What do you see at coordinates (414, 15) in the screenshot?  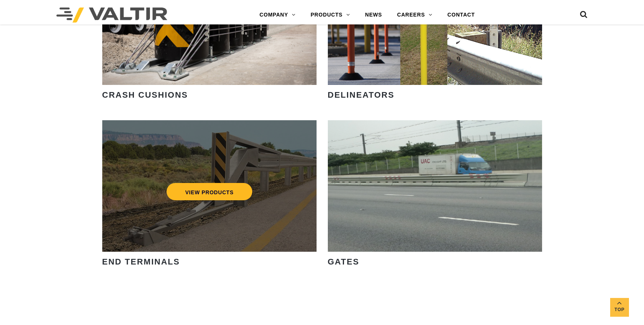 I see `a: CAREERS` at bounding box center [414, 15].